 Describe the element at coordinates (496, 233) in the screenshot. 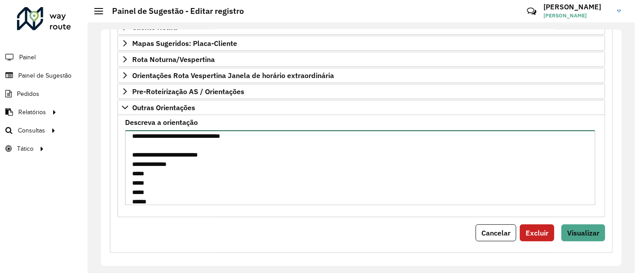

I see `span: Cancelar` at that location.